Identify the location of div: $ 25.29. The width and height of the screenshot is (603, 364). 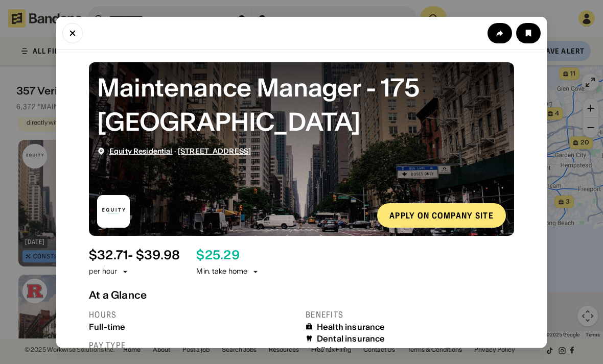
(218, 255).